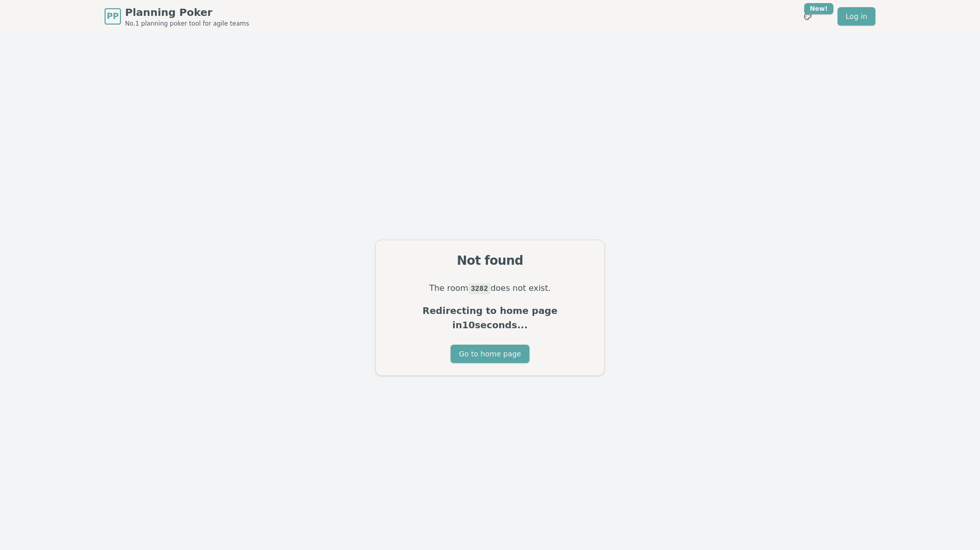 The width and height of the screenshot is (980, 550). Describe the element at coordinates (490, 288) in the screenshot. I see `p: The room does not exist.` at that location.